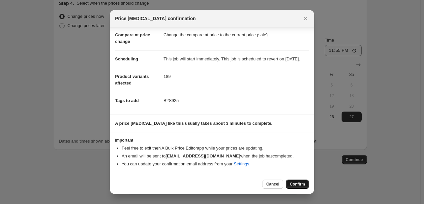 Image resolution: width=424 pixels, height=204 pixels. I want to click on span: Compare at price change, so click(133, 38).